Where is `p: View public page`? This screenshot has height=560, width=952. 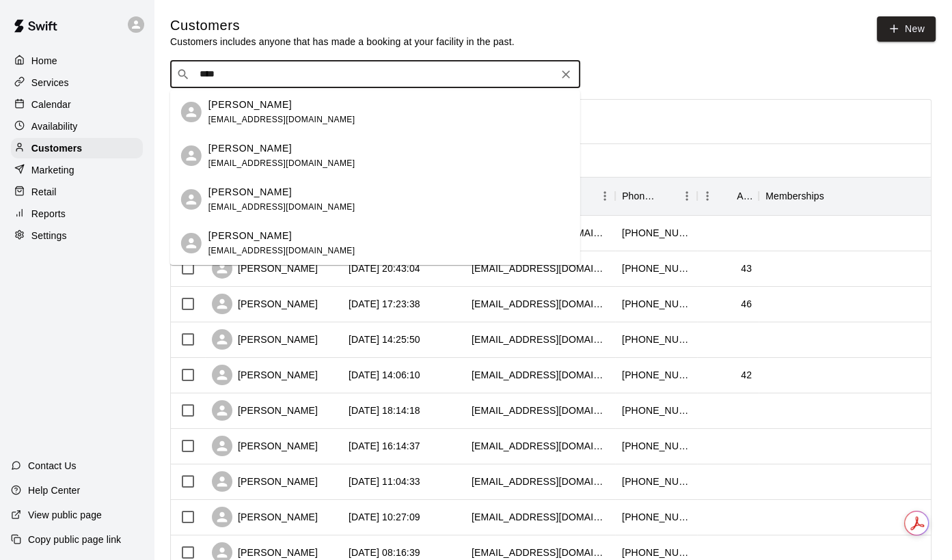
p: View public page is located at coordinates (65, 515).